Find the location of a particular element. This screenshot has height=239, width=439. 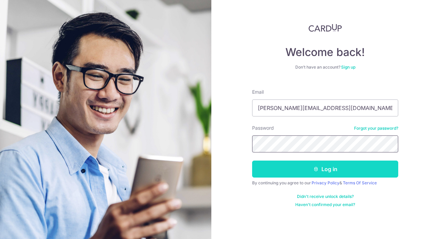

label: Password is located at coordinates (263, 128).